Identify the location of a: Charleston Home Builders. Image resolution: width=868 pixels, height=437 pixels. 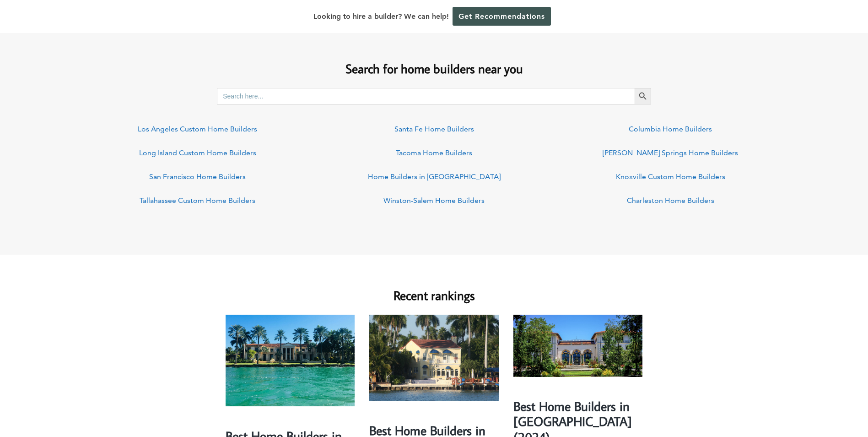
(670, 200).